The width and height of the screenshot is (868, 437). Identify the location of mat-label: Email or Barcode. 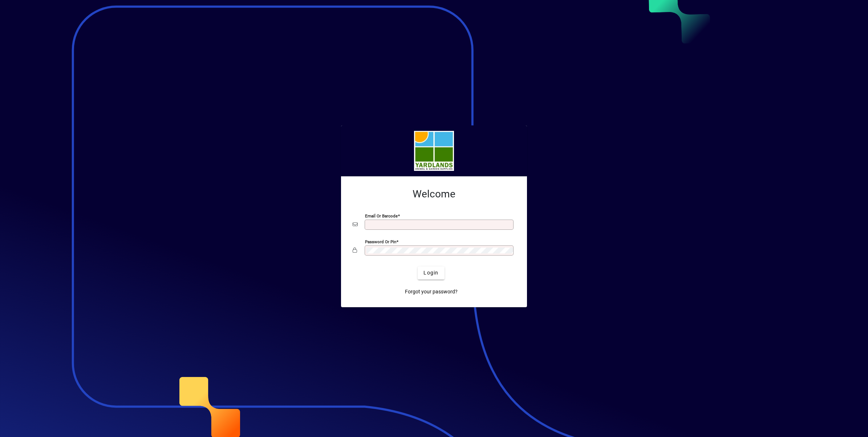
(382, 216).